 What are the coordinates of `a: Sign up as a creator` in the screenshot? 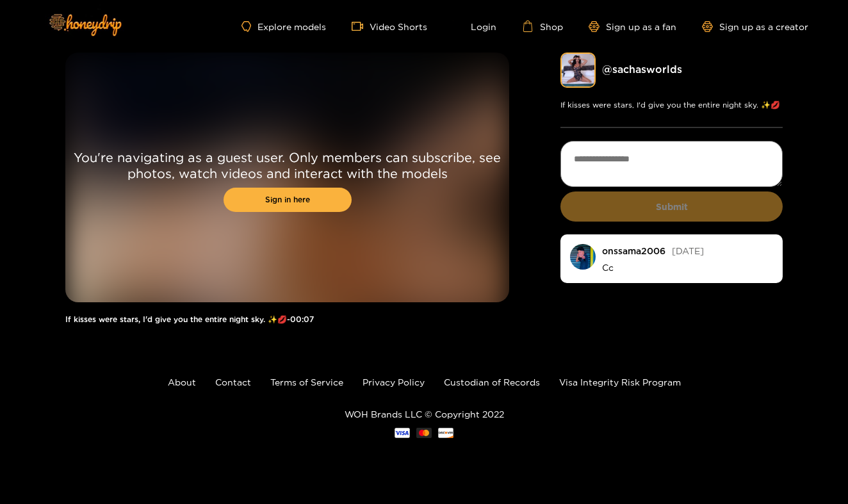 It's located at (755, 26).